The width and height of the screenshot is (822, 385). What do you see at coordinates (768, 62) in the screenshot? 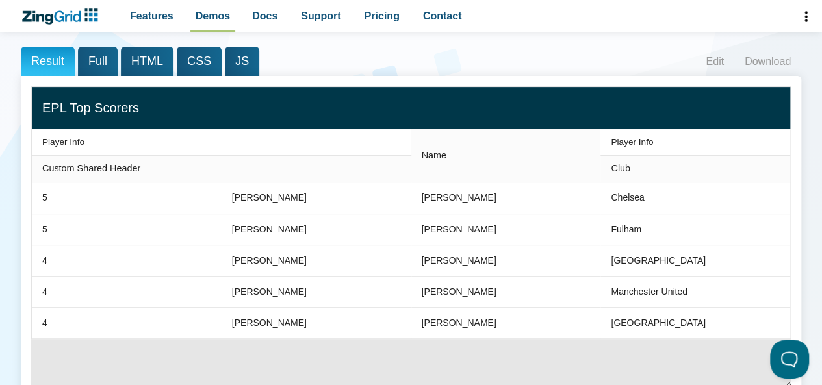
I see `a: Download` at bounding box center [768, 62].